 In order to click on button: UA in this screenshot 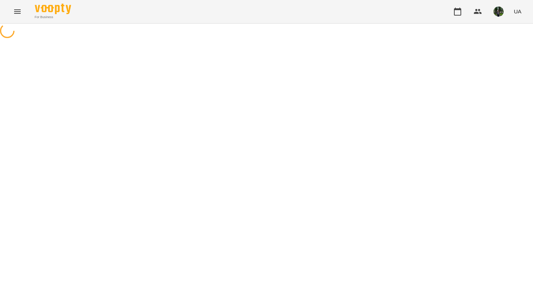, I will do `click(518, 11)`.